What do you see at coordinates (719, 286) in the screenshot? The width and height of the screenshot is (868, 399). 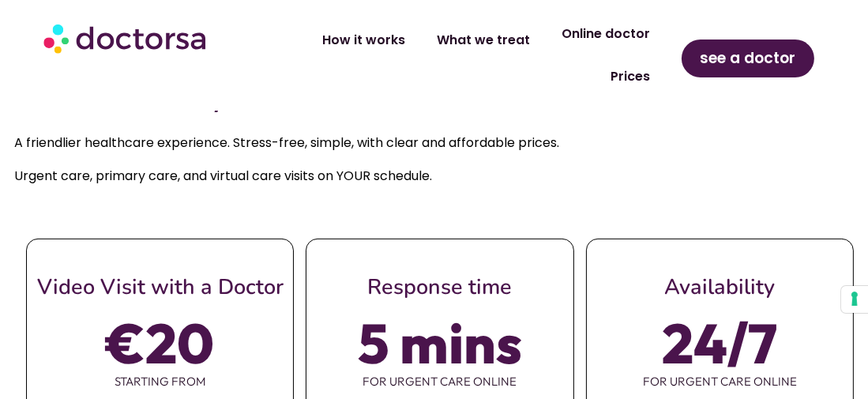 I see `span: Availability` at bounding box center [719, 286].